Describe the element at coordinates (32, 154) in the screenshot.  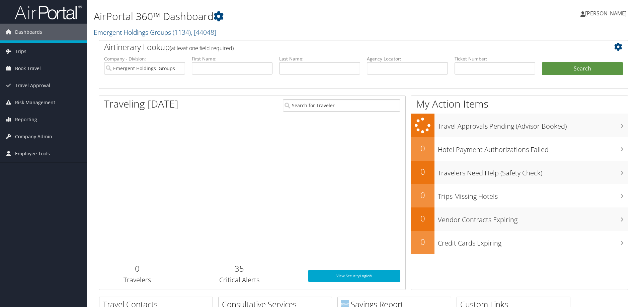
I see `span: Employee Tools` at that location.